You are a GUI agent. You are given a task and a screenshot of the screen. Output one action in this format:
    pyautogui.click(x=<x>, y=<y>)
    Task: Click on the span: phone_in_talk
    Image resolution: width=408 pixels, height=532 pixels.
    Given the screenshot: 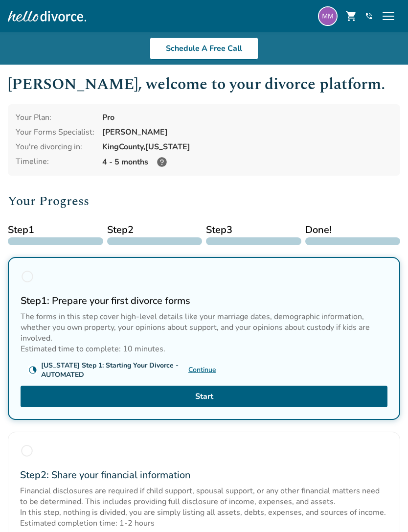 What is the action you would take?
    pyautogui.click(x=369, y=16)
    